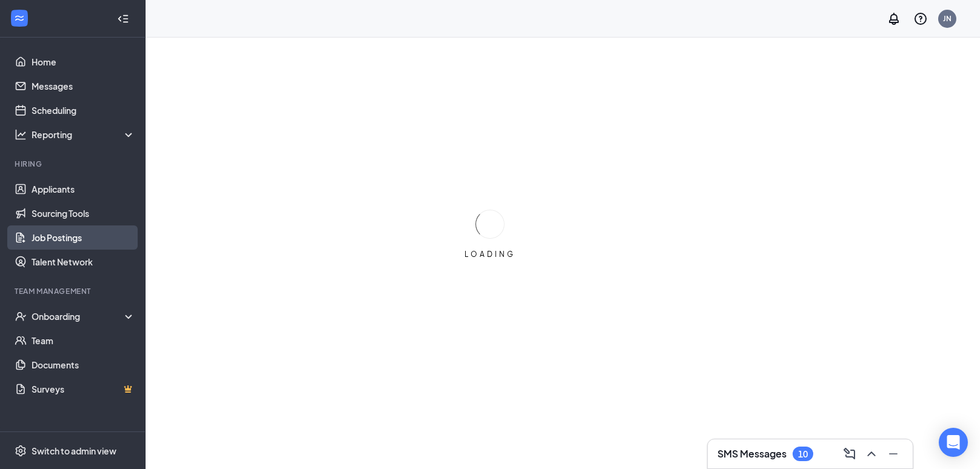  Describe the element at coordinates (871, 455) in the screenshot. I see `button: ChevronUp` at that location.